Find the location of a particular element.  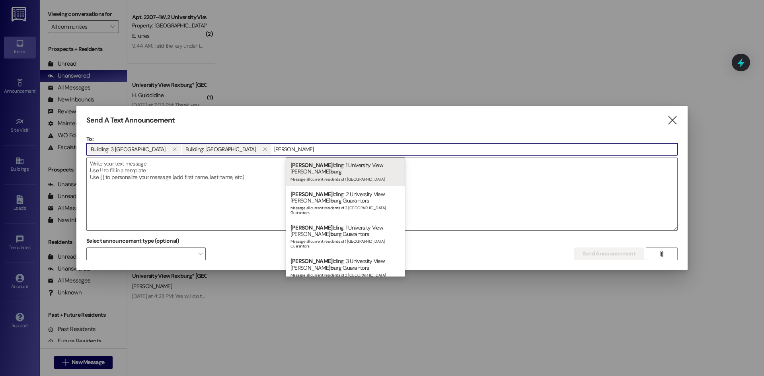

span: Building: 2 University View Rexburg is located at coordinates (221, 149).